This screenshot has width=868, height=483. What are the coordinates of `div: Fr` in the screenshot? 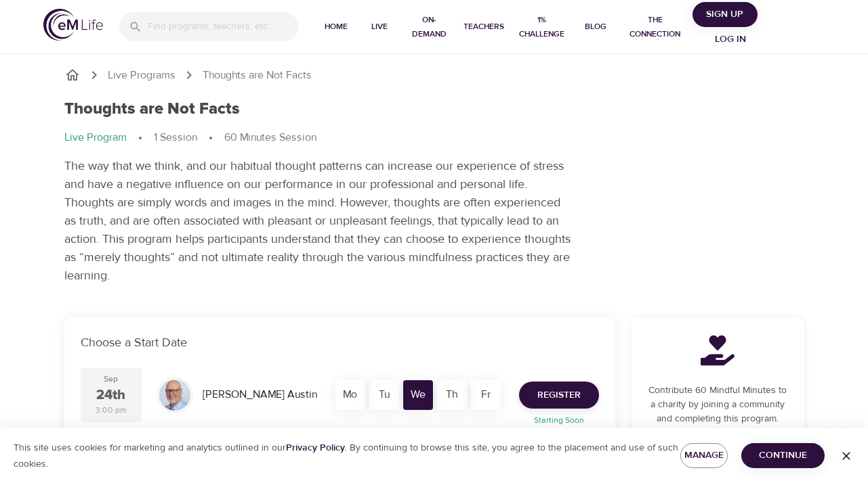 It's located at (486, 396).